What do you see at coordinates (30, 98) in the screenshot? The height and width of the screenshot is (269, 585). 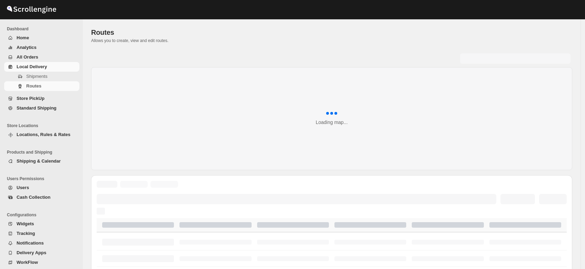 I see `span: Store PickUp` at bounding box center [30, 98].